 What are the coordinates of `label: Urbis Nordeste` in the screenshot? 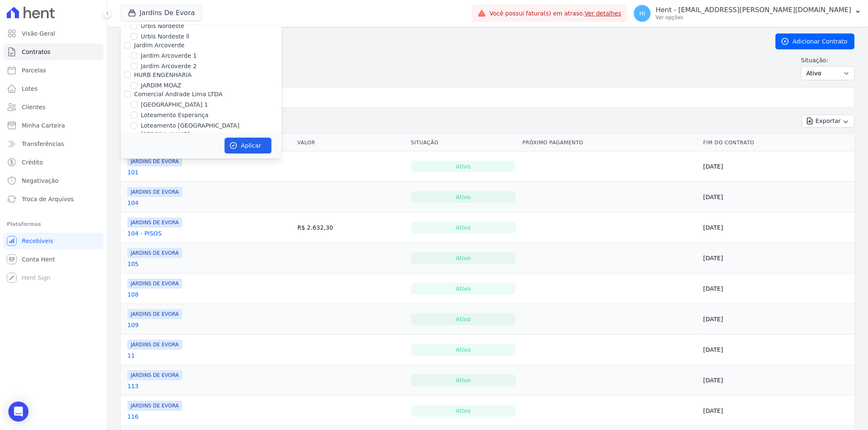 It's located at (163, 26).